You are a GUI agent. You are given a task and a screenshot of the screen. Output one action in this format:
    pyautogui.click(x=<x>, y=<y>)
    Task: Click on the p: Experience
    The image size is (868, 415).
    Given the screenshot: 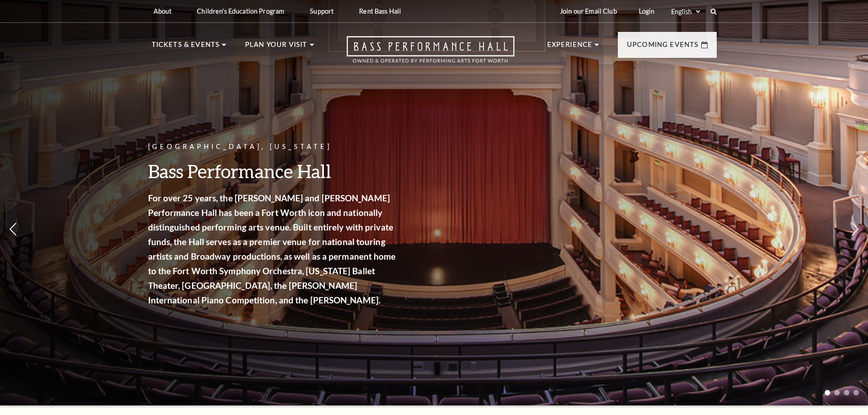 What is the action you would take?
    pyautogui.click(x=570, y=47)
    